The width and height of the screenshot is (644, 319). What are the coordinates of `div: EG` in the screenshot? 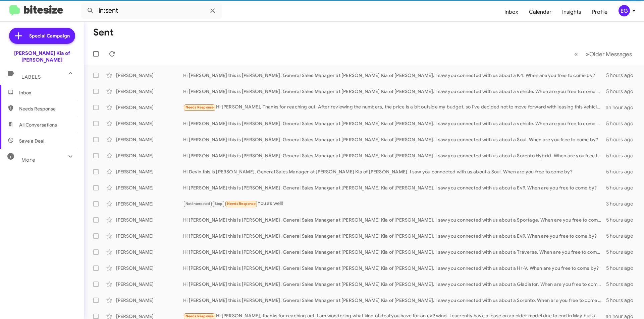 It's located at (624, 11).